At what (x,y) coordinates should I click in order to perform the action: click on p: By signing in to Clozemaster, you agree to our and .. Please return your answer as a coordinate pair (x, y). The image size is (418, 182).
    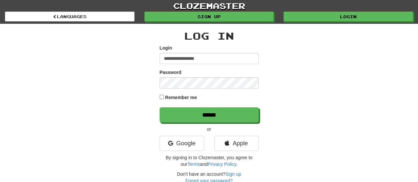
    Looking at the image, I should click on (209, 161).